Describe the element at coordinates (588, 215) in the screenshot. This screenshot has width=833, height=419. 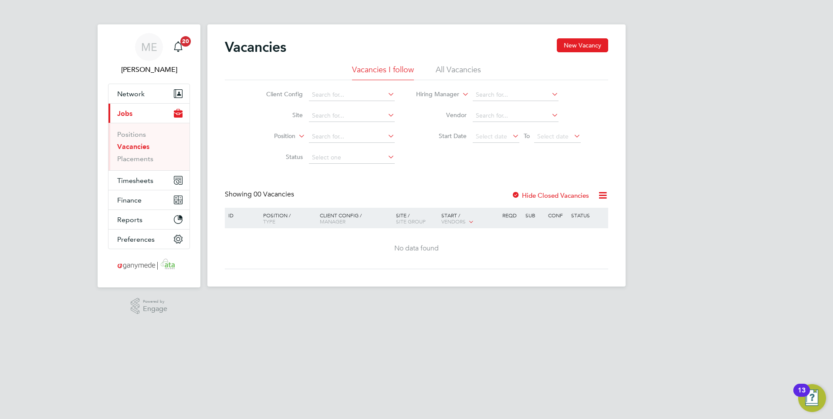
I see `div: Status` at that location.